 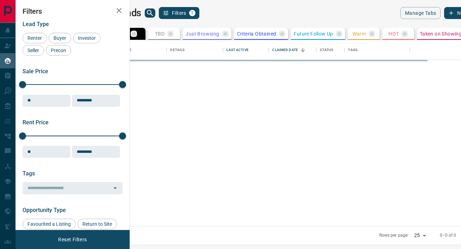 I want to click on span: Investor, so click(x=87, y=38).